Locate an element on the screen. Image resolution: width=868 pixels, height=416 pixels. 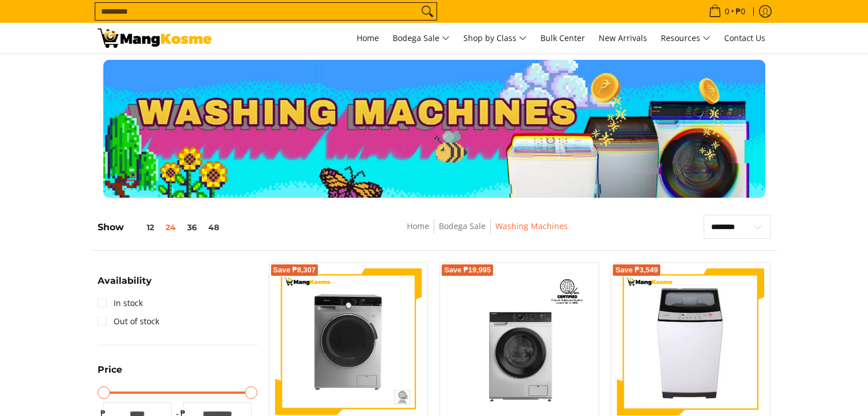
button: Search is located at coordinates (427, 12).